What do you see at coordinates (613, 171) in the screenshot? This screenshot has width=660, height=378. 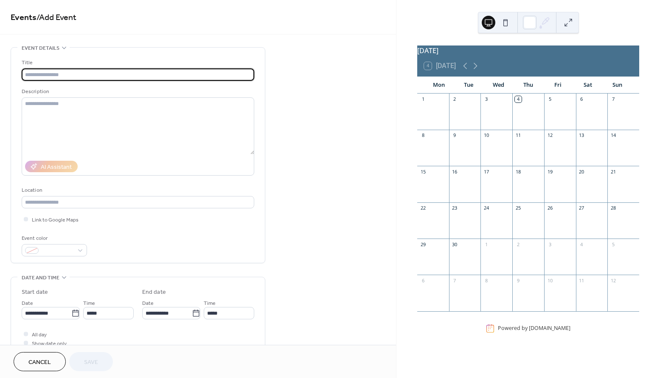 I see `div: 21` at bounding box center [613, 171].